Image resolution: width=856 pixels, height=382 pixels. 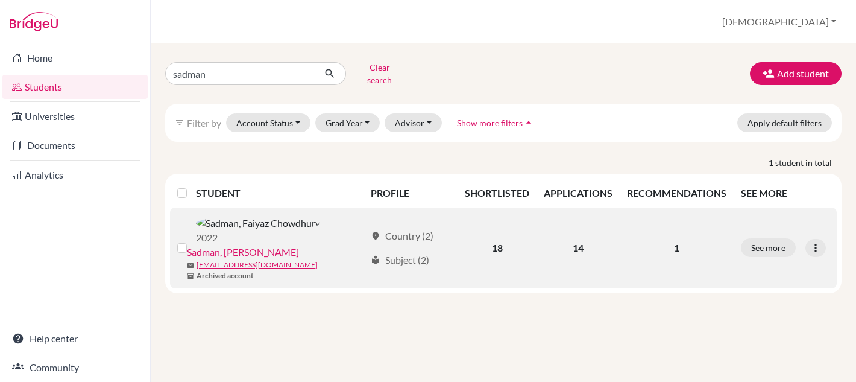 What do you see at coordinates (785, 122) in the screenshot?
I see `button: Apply default filters` at bounding box center [785, 122].